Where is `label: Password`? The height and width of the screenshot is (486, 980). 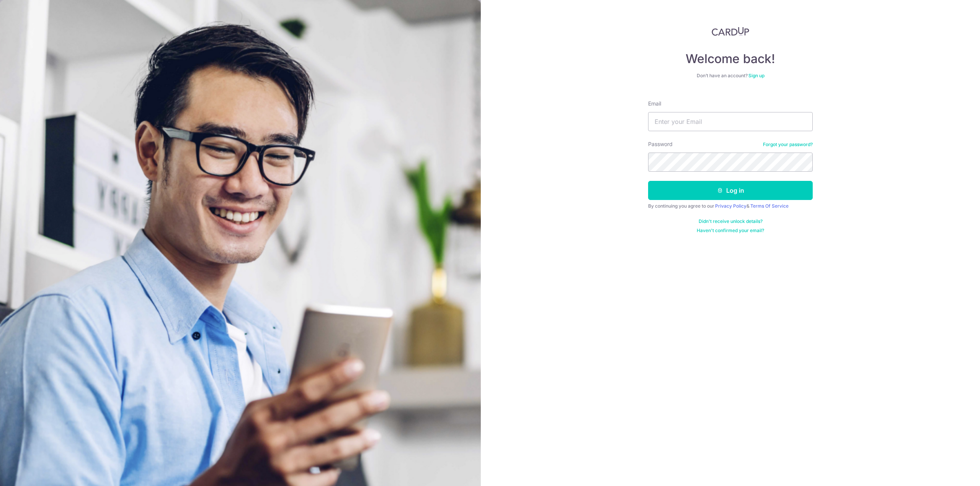
label: Password is located at coordinates (660, 145).